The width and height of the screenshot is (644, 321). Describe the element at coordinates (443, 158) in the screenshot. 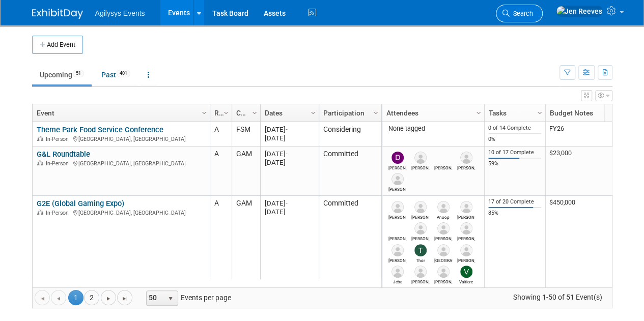

I see `img: Ryan Carrier` at that location.